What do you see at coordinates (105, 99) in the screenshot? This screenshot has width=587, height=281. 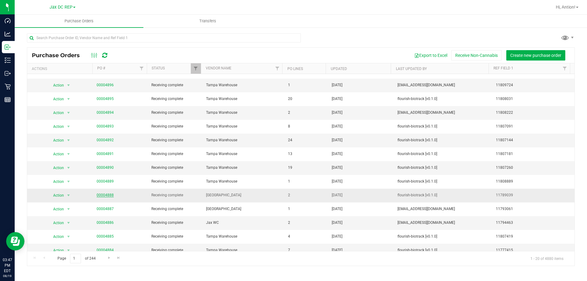 I see `a: 00004895` at bounding box center [105, 99].